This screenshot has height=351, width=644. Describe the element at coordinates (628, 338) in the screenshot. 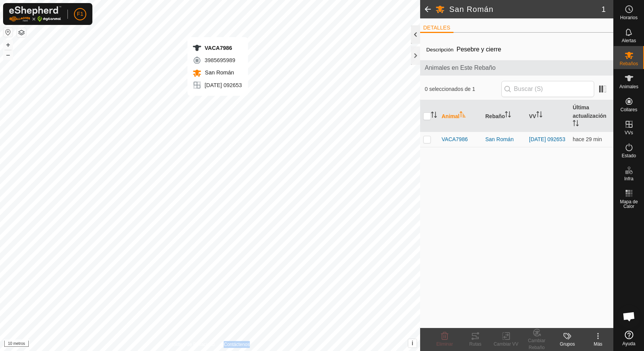

I see `a: Ayuda` at that location.